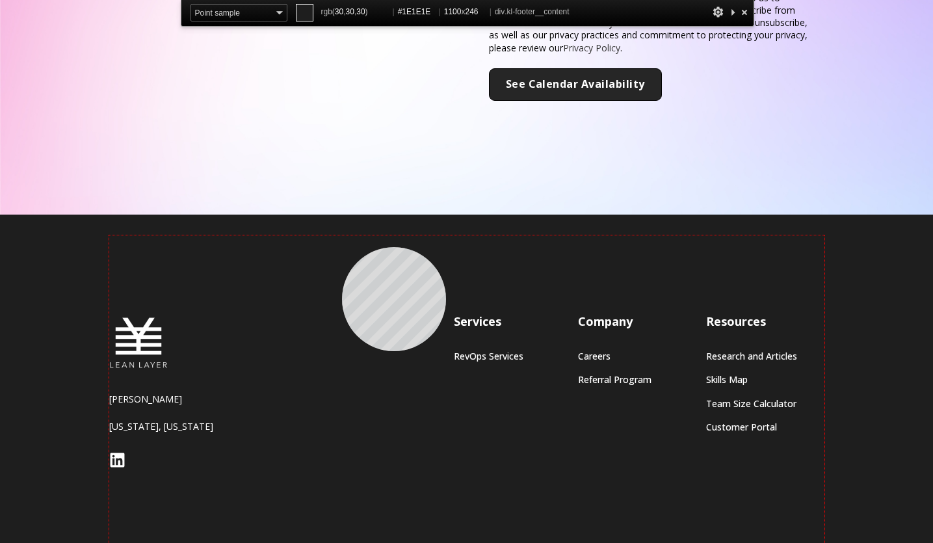 The image size is (933, 543). I want to click on a: Research and Articles, so click(752, 356).